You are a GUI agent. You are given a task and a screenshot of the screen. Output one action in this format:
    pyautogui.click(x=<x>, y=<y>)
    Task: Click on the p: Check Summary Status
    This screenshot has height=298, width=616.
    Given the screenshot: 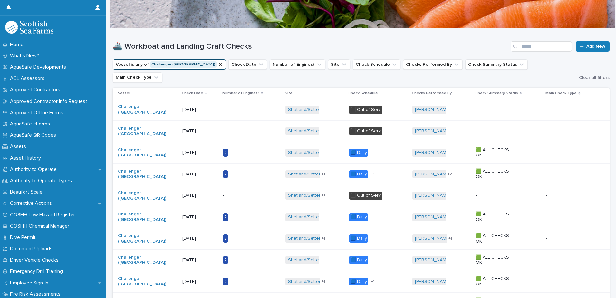 What is the action you would take?
    pyautogui.click(x=496, y=93)
    